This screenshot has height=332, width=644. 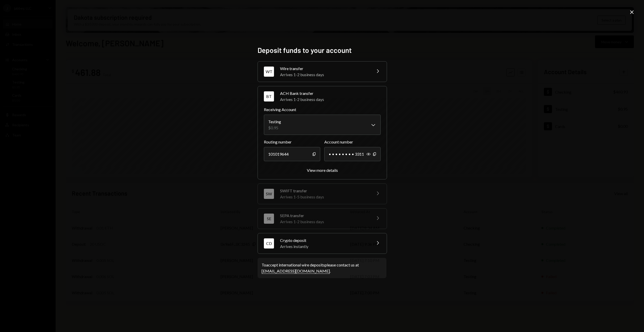 I want to click on button: Receiving Account, so click(x=322, y=125).